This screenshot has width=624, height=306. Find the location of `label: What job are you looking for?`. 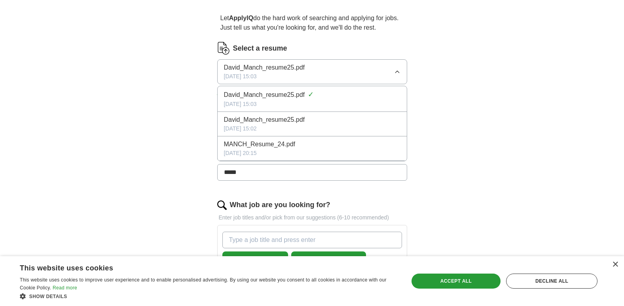

label: What job are you looking for? is located at coordinates (280, 205).